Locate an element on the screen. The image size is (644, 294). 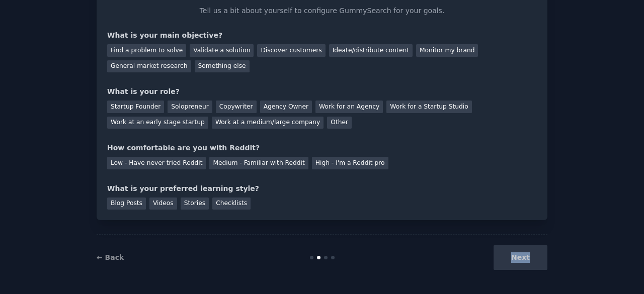
div: Checklists is located at coordinates (231, 204).